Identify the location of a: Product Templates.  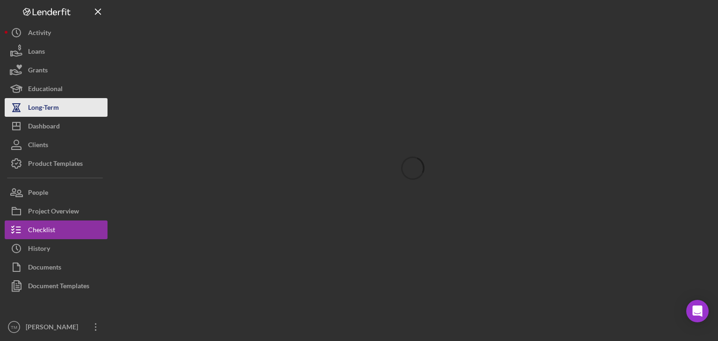
(56, 164).